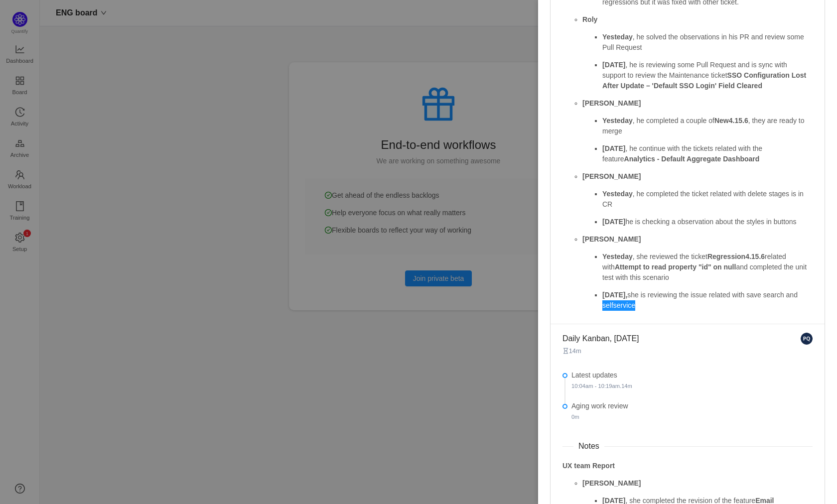 Image resolution: width=837 pixels, height=504 pixels. Describe the element at coordinates (692, 380) in the screenshot. I see `div: Latest updates` at that location.